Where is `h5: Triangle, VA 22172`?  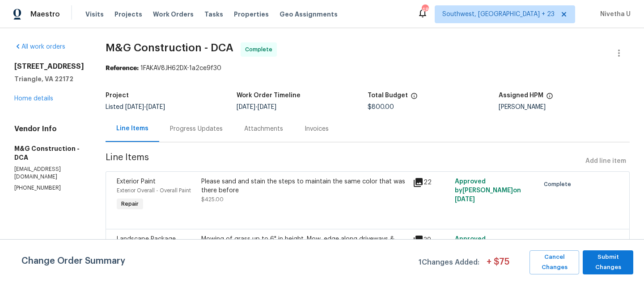 h5: Triangle, VA 22172 is located at coordinates (49, 79).